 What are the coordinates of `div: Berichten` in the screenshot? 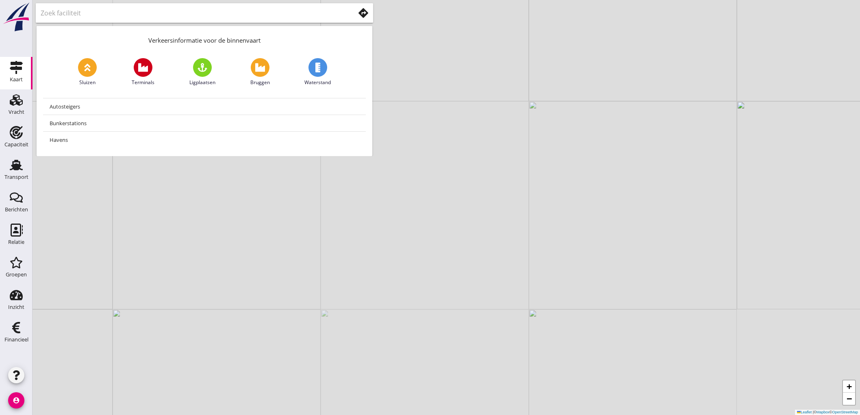 It's located at (16, 209).